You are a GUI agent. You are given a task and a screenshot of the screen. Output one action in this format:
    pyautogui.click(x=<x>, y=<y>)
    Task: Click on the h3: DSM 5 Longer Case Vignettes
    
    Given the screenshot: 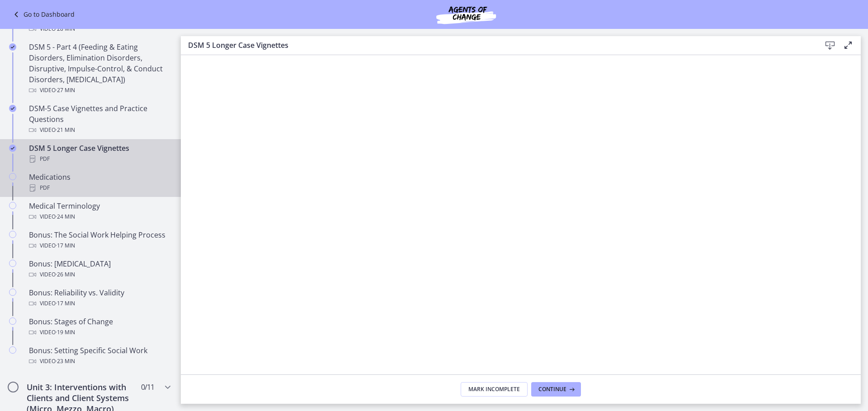 What is the action you would take?
    pyautogui.click(x=497, y=45)
    